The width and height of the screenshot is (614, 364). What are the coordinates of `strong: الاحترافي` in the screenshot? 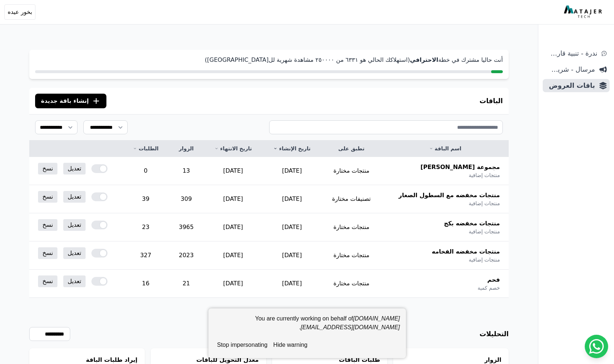 It's located at (425, 59).